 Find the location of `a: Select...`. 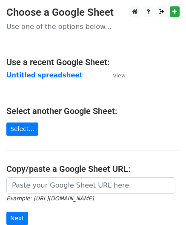

a: Select... is located at coordinates (22, 129).